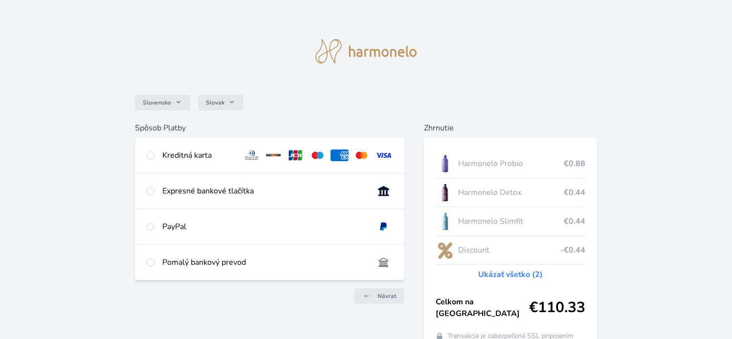  What do you see at coordinates (361, 155) in the screenshot?
I see `img: mc.svg` at bounding box center [361, 155].